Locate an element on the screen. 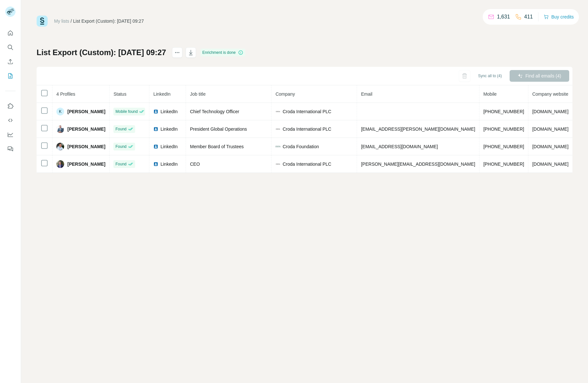 Image resolution: width=588 pixels, height=383 pixels. button: Feedback is located at coordinates (11, 149).